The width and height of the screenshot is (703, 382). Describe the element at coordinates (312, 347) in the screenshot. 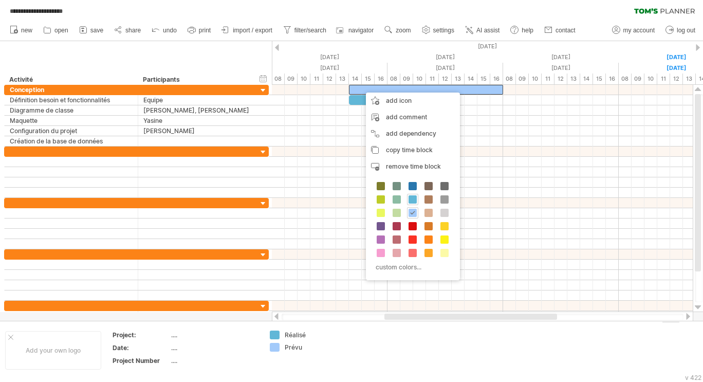

I see `div: Prévu` at that location.